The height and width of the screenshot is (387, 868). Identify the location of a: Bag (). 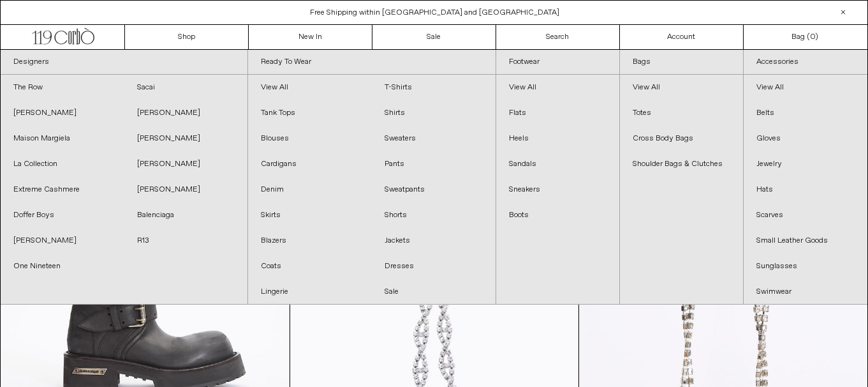
(805, 37).